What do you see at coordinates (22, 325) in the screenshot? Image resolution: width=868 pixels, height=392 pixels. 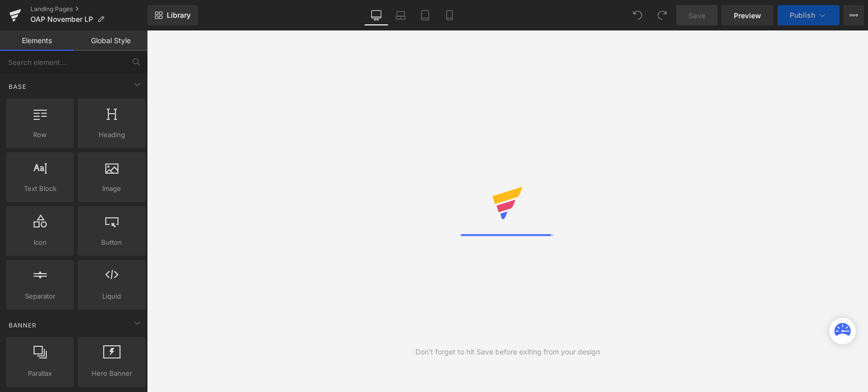 I see `span: Banner` at bounding box center [22, 325].